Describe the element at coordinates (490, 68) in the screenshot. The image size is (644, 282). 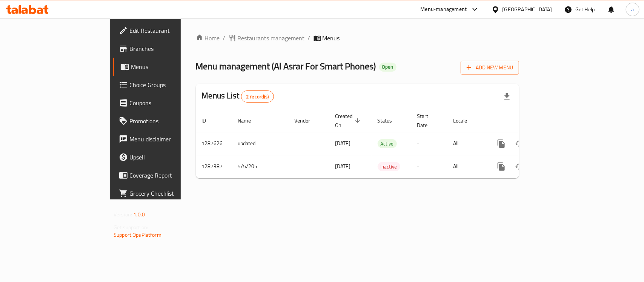
I see `span: Add New Menu` at that location.